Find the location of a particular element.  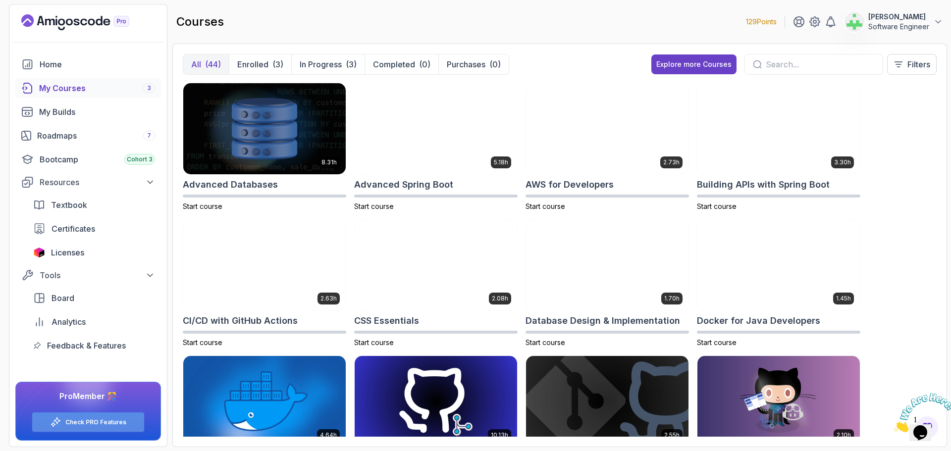

h2: Advanced Spring Boot is located at coordinates (404, 185).